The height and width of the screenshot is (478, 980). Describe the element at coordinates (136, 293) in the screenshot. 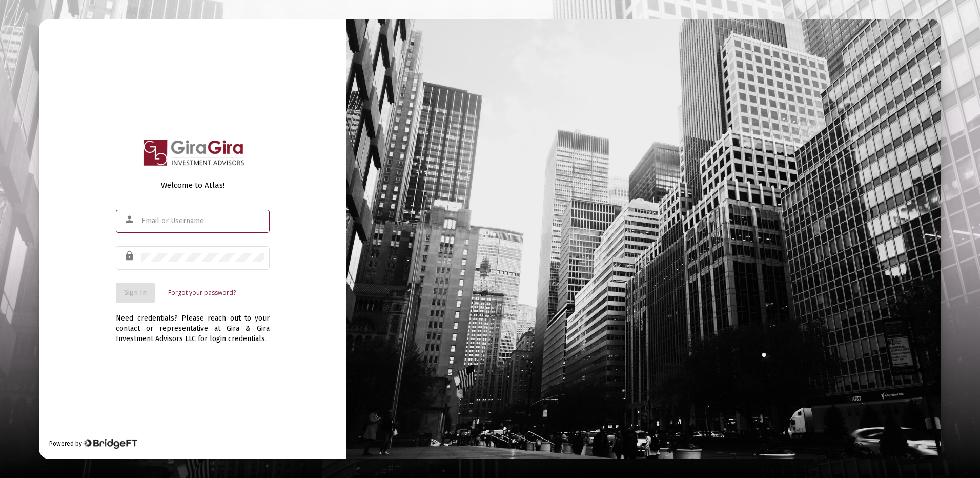

I see `button: Sign In` at that location.